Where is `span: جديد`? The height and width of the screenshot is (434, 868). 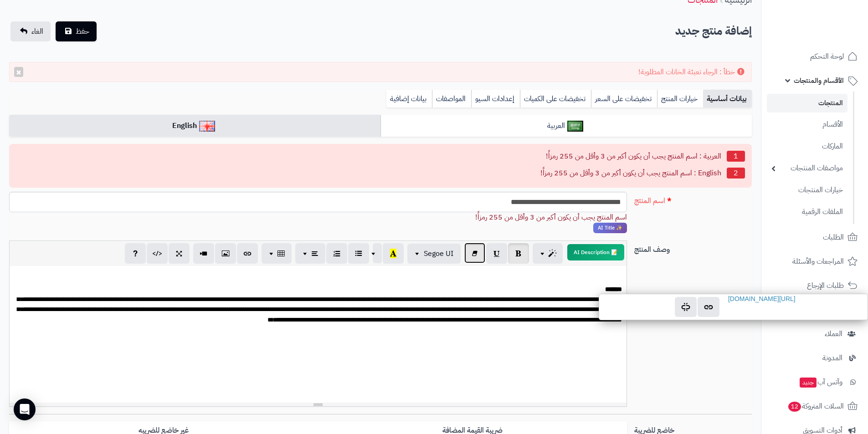 span: جديد is located at coordinates (808, 383).